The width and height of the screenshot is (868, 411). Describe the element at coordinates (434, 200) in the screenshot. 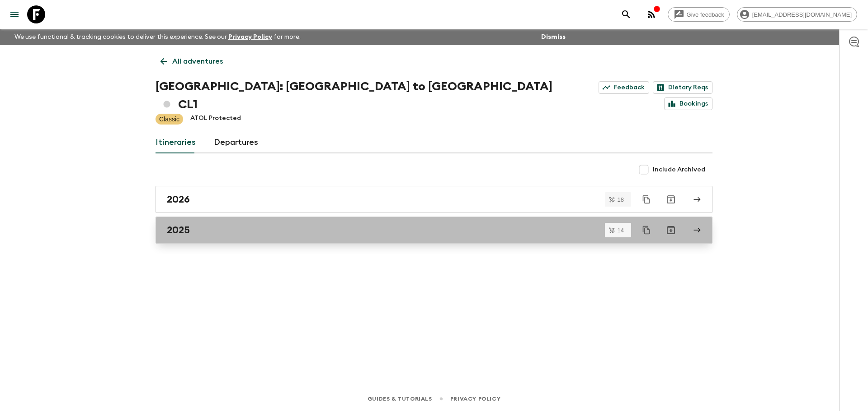

I see `a: 2026` at that location.